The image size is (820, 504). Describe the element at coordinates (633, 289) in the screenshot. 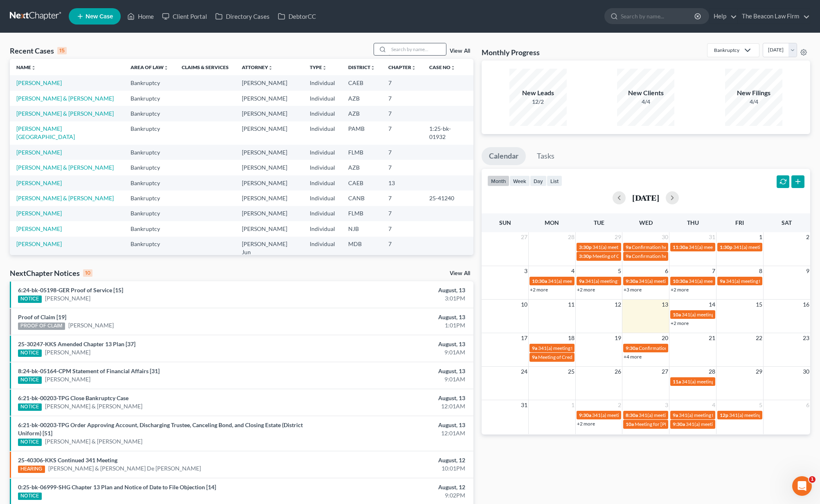

I see `a: +3 more` at that location.